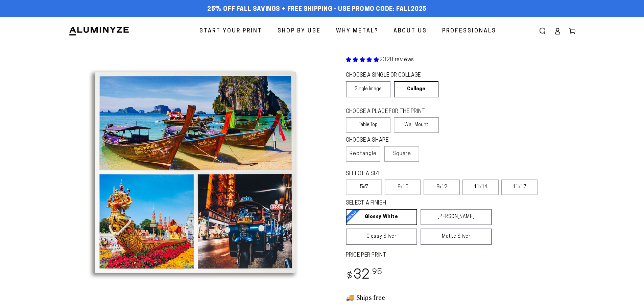  Describe the element at coordinates (480, 187) in the screenshot. I see `label: 11x14` at that location.